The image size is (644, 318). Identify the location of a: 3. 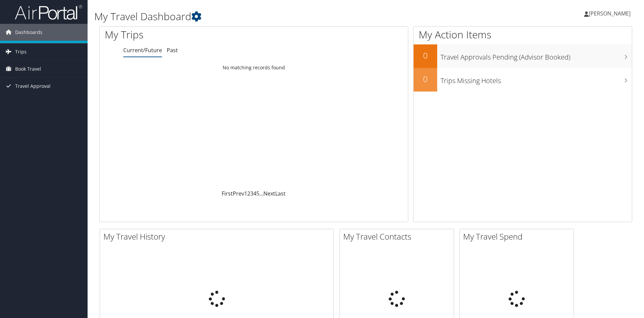
(252, 193).